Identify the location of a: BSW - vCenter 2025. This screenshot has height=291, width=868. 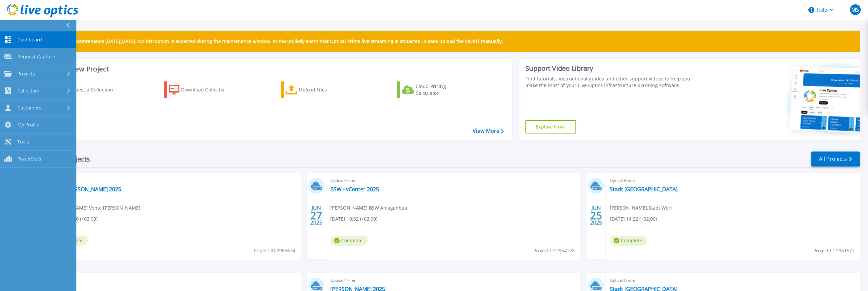
(354, 189).